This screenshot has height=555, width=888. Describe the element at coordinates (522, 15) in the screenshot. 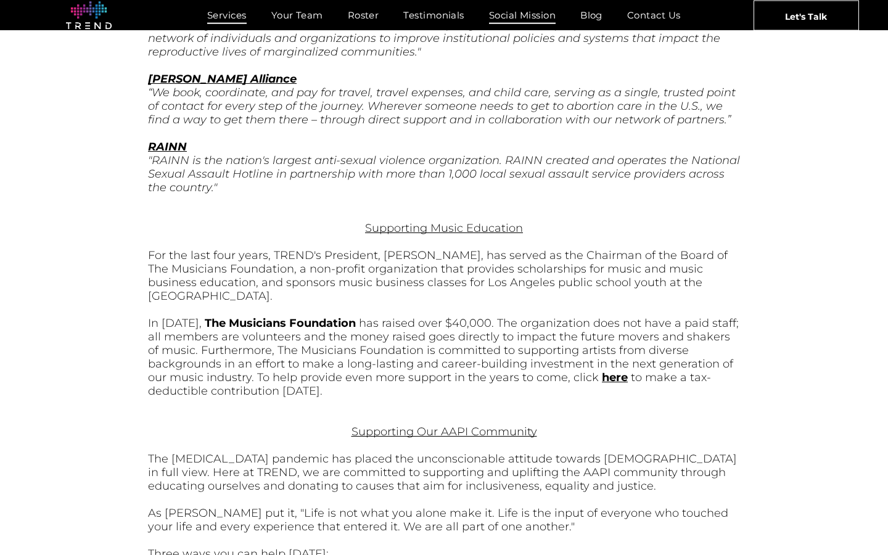

I see `a: Social Mission` at that location.